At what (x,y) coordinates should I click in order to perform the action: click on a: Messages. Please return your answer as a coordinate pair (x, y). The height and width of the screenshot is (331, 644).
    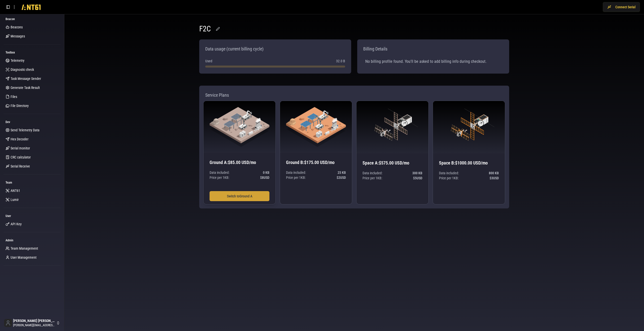
    Looking at the image, I should click on (32, 36).